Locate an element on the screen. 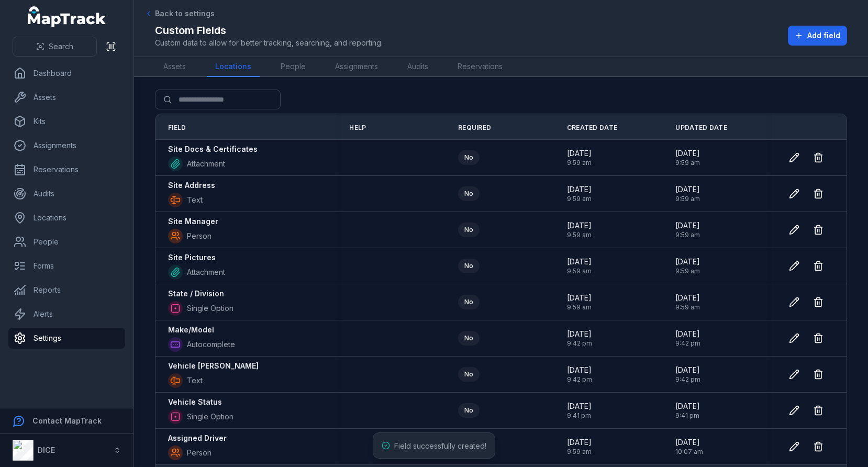  strong: Site Docs & Certificates is located at coordinates (213, 150).